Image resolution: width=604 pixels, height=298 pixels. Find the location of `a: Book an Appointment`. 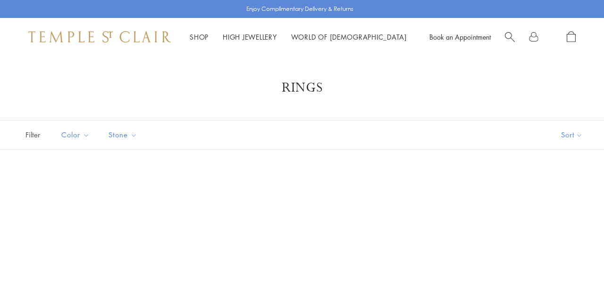

a: Book an Appointment is located at coordinates (460, 37).